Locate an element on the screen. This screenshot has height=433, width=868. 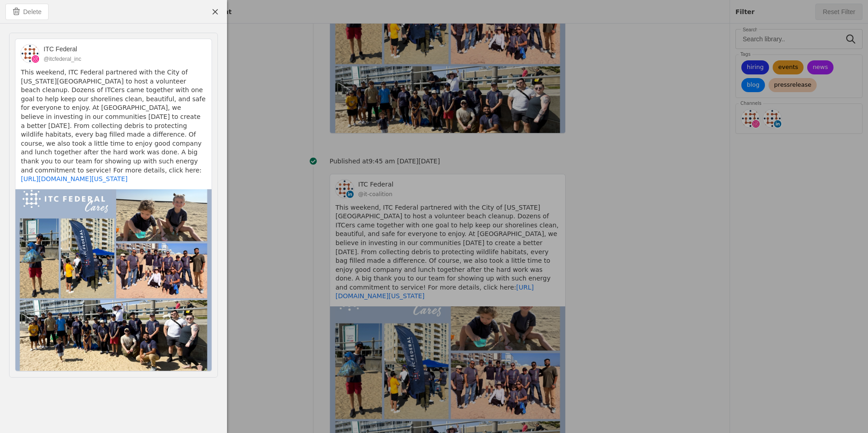
img: cache is located at coordinates (30, 53).